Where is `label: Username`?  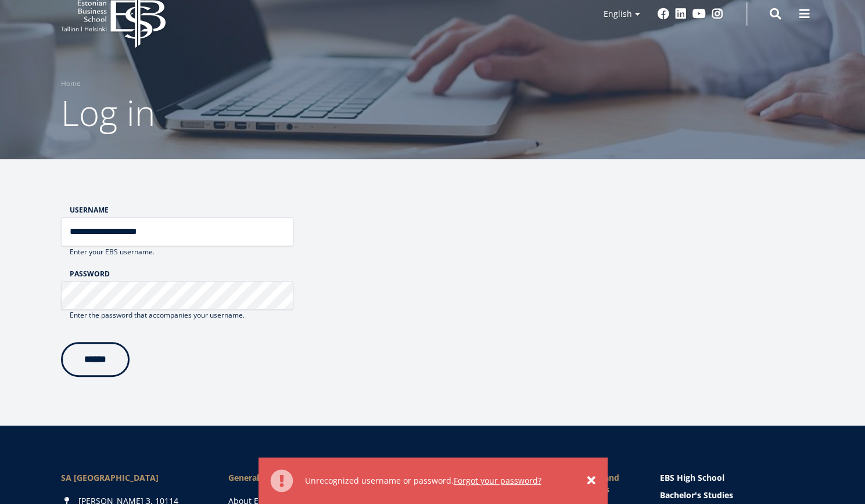
label: Username is located at coordinates (181, 210).